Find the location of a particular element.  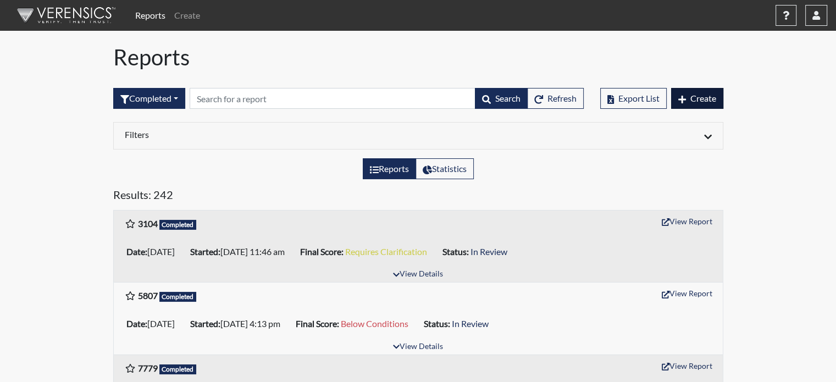

span: Refresh is located at coordinates (562, 98).